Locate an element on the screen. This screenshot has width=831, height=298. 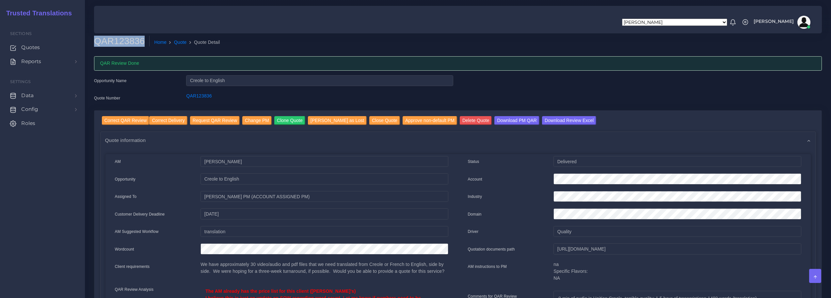
label: Quotation documents path is located at coordinates (491, 249).